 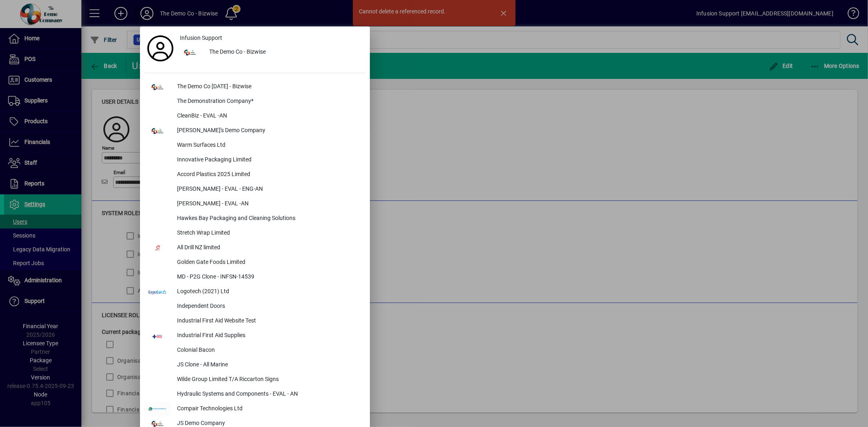 I want to click on button: Compair Technologies Ltd, so click(x=255, y=410).